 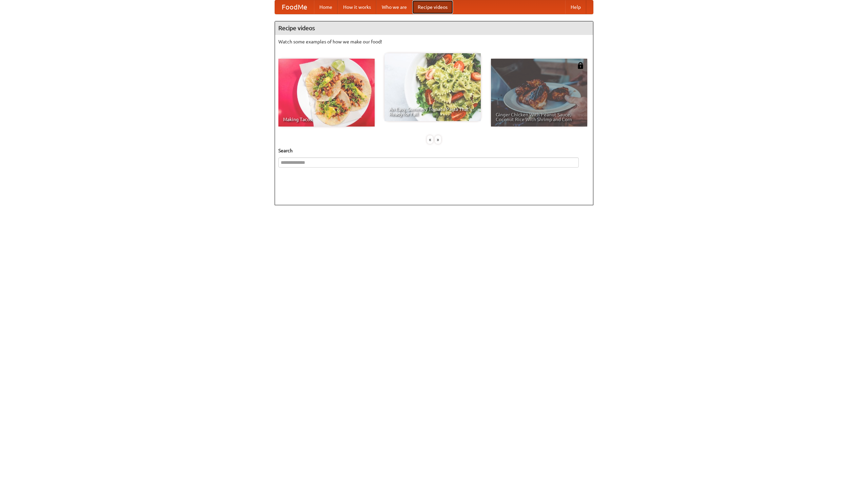 What do you see at coordinates (433, 111) in the screenshot?
I see `span: An Easy, Summery Tomato Pasta That's Ready for Fall` at bounding box center [433, 111].